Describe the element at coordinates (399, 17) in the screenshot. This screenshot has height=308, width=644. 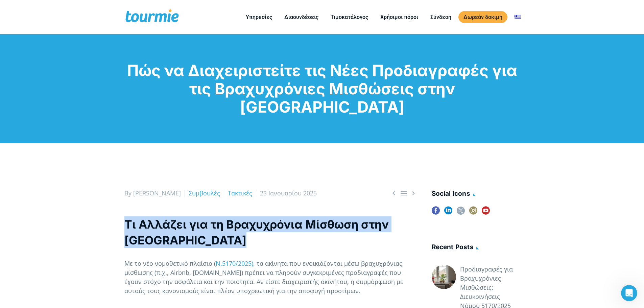
I see `a: Χρήσιμοι πόροι` at that location.